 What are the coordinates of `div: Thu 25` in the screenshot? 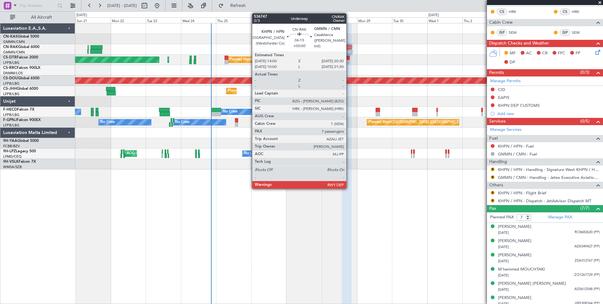 It's located at (234, 20).